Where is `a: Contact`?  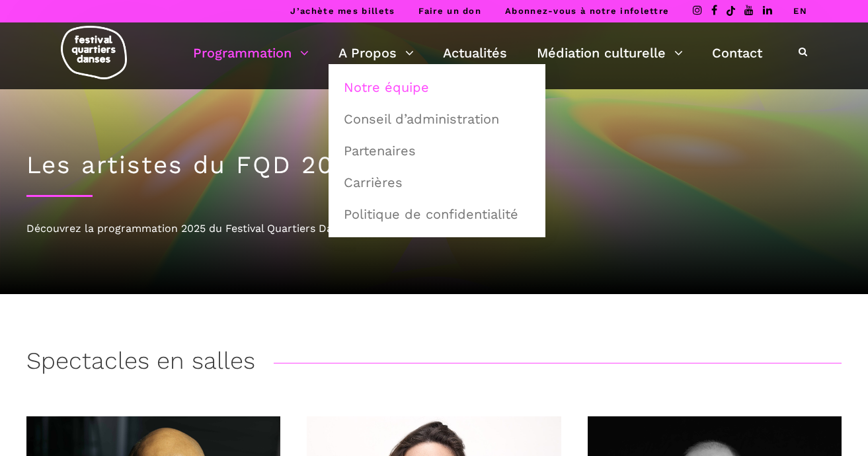
a: Contact is located at coordinates (737, 53).